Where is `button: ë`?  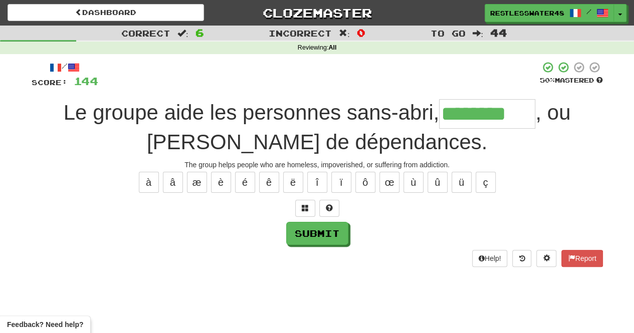
button: ë is located at coordinates (293, 182).